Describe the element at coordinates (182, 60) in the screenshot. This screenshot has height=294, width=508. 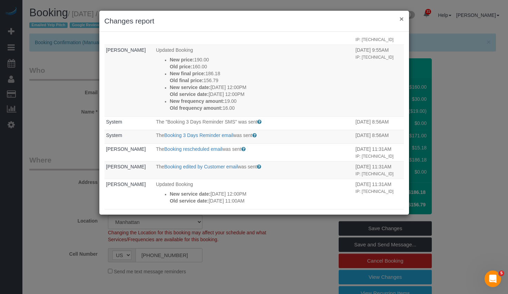
I see `strong: New price:` at that location.